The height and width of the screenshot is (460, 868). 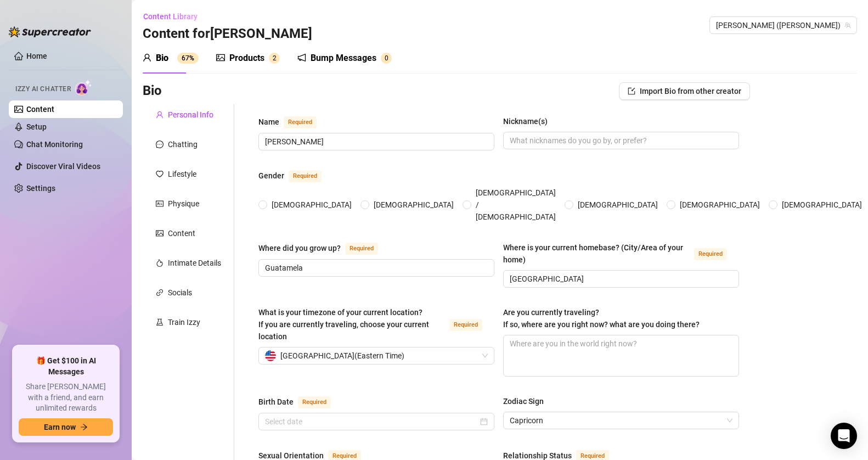 I want to click on div: Where did you grow up?, so click(x=300, y=248).